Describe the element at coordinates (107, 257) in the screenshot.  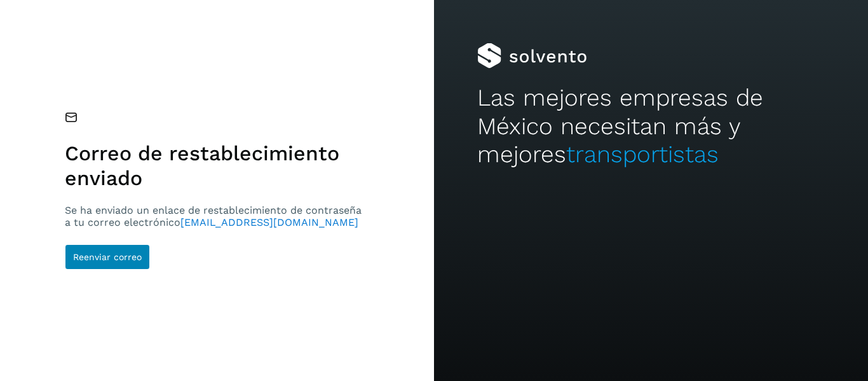
I see `button: Reenviar correo` at that location.